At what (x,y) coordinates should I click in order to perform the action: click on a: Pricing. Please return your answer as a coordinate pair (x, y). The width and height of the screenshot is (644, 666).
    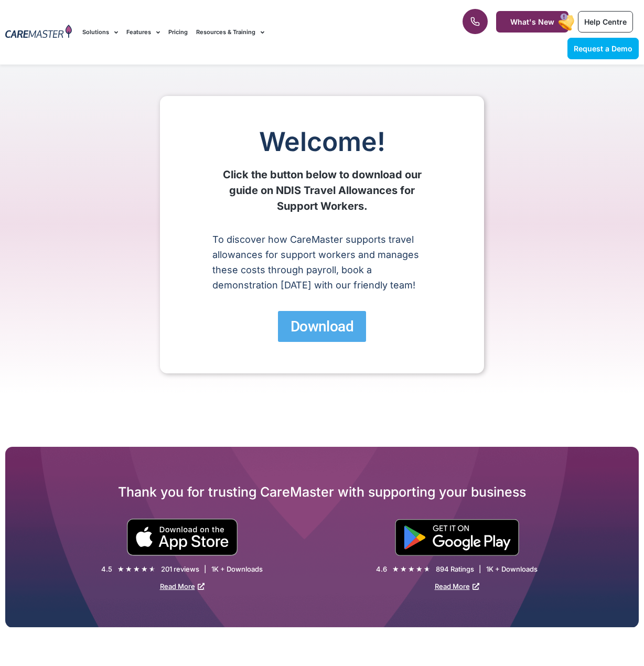
    Looking at the image, I should click on (178, 32).